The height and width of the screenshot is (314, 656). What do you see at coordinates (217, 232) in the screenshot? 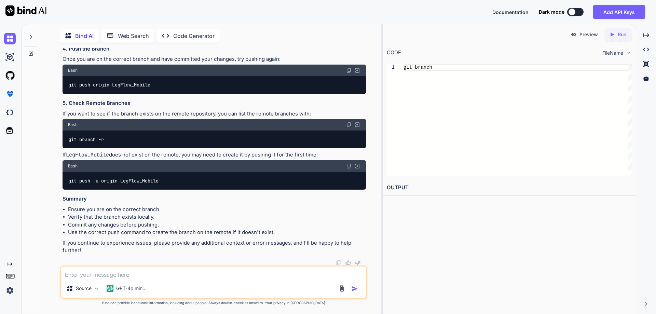
I see `li: Use the correct push command to create the branch on the remote if it doesn't exist.` at bounding box center [217, 232].